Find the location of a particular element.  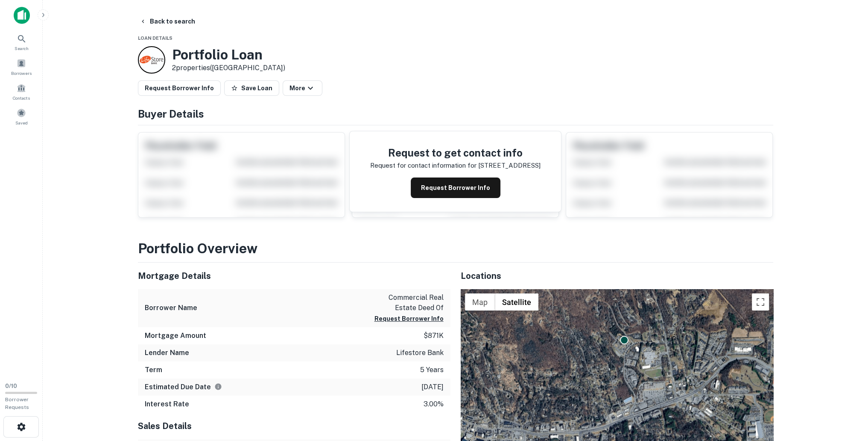

h6: Interest Rate is located at coordinates (167, 404).